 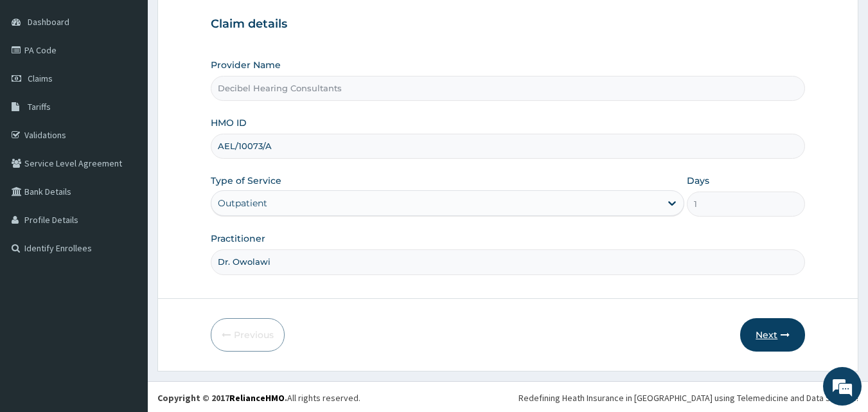 What do you see at coordinates (508, 262) in the screenshot?
I see `input: Enter Name` at bounding box center [508, 262].